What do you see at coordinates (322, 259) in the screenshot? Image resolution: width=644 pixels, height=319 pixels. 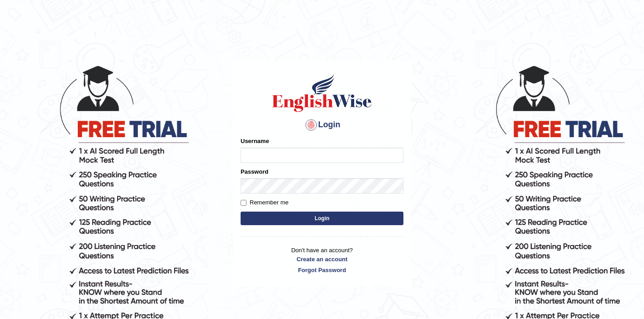 I see `a: Create an account` at bounding box center [322, 259].